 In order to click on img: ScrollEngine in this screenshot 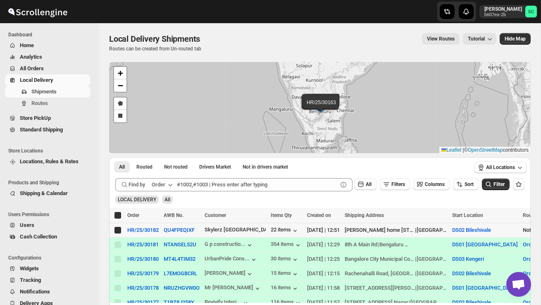, I will do `click(38, 12)`.